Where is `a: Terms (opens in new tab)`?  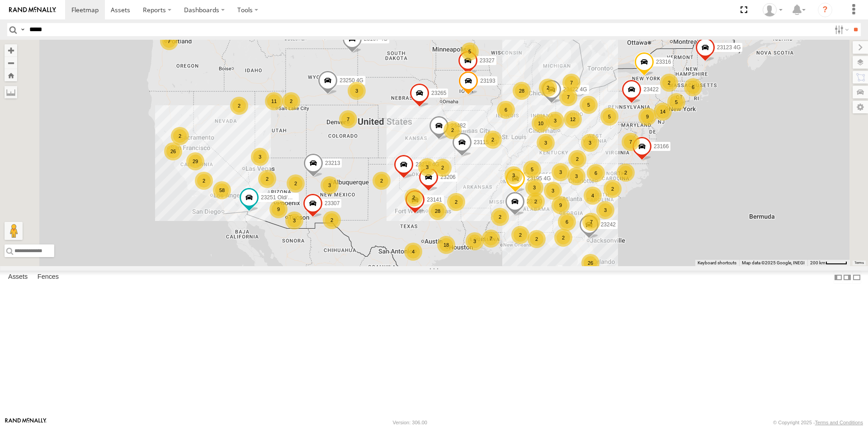
a: Terms (opens in new tab) is located at coordinates (859, 263).